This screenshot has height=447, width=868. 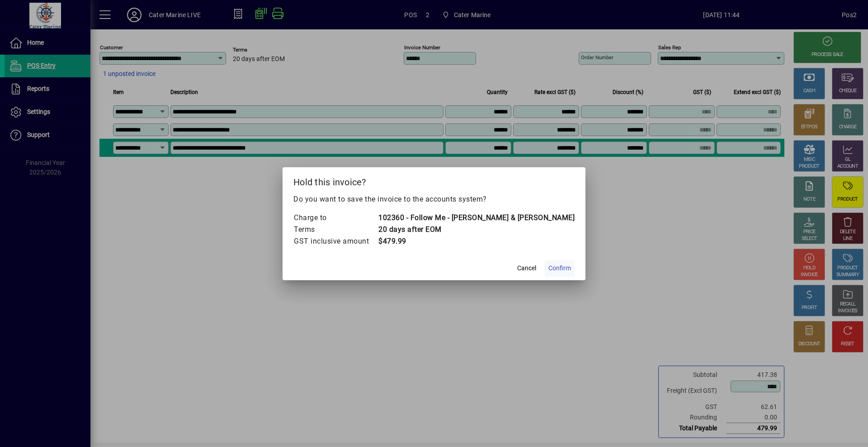 I want to click on td: GST inclusive amount, so click(x=335, y=242).